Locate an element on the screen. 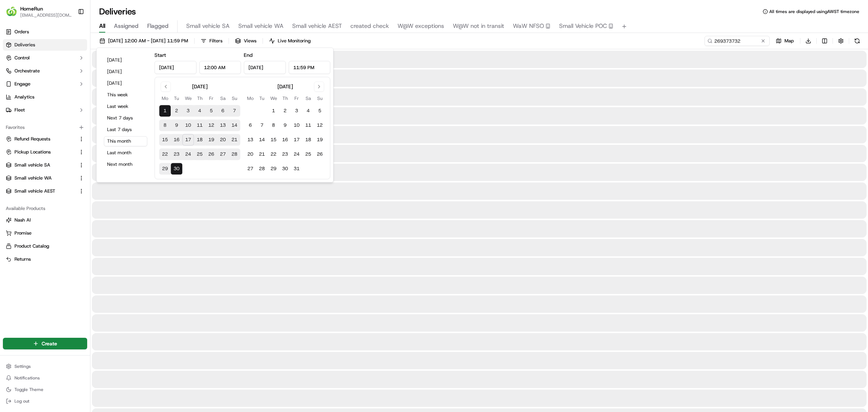 This screenshot has width=868, height=412. span: Engage is located at coordinates (22, 84).